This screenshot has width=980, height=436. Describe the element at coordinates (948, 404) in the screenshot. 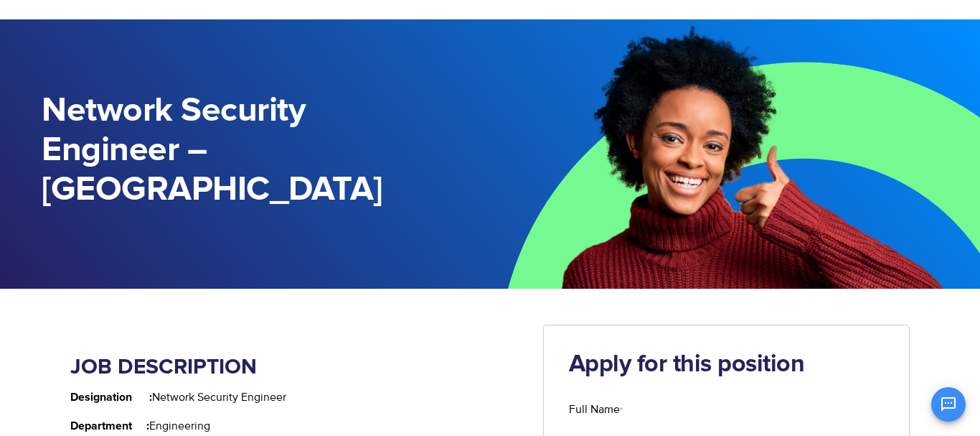

I see `button: Open chat` at that location.